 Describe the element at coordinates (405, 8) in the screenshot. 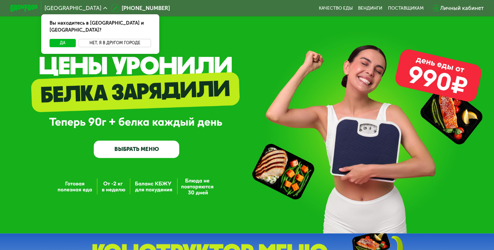

I see `div: поставщикам` at that location.